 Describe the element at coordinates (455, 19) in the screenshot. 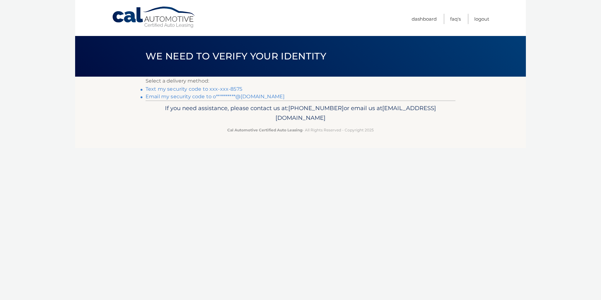

I see `a: FAQ's` at that location.